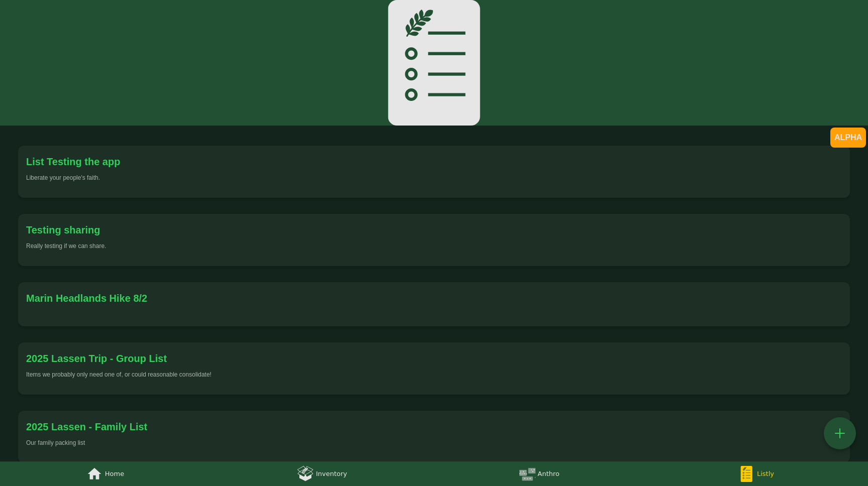  Describe the element at coordinates (848, 138) in the screenshot. I see `div: ALPHA` at that location.